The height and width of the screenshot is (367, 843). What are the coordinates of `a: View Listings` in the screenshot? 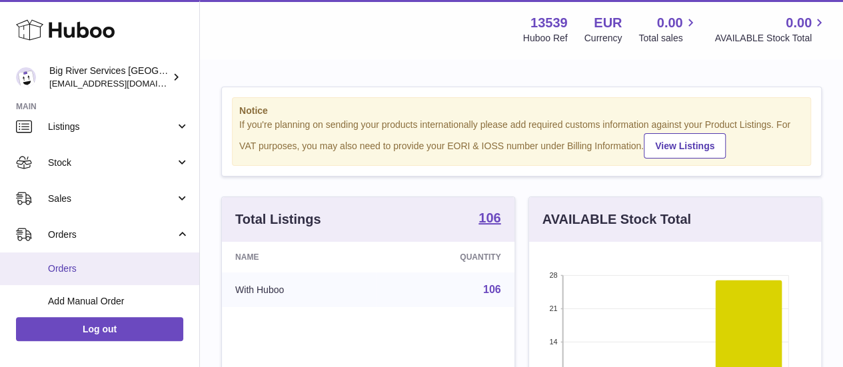 It's located at (685, 146).